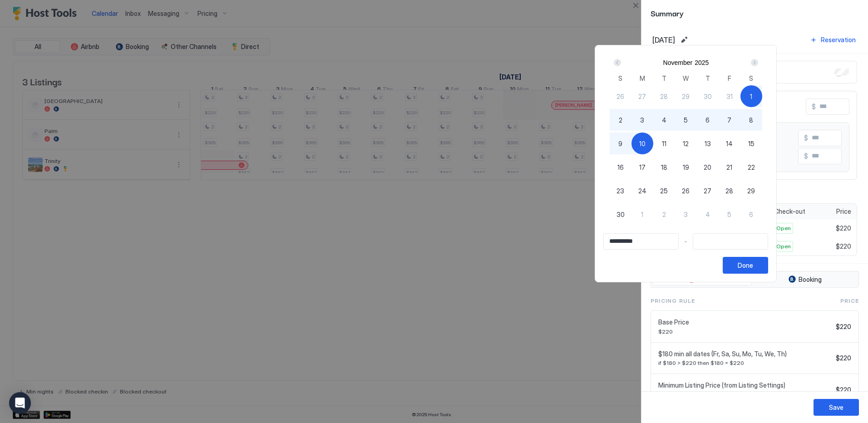  I want to click on button: 13, so click(708, 143).